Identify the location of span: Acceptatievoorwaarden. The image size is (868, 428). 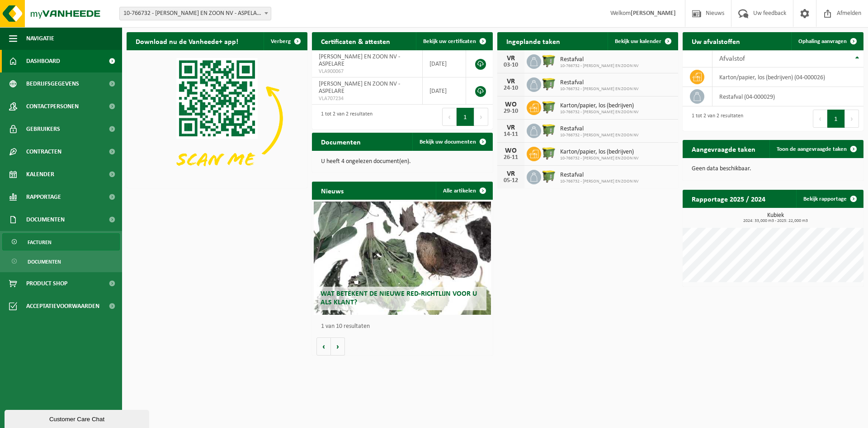
(63, 306).